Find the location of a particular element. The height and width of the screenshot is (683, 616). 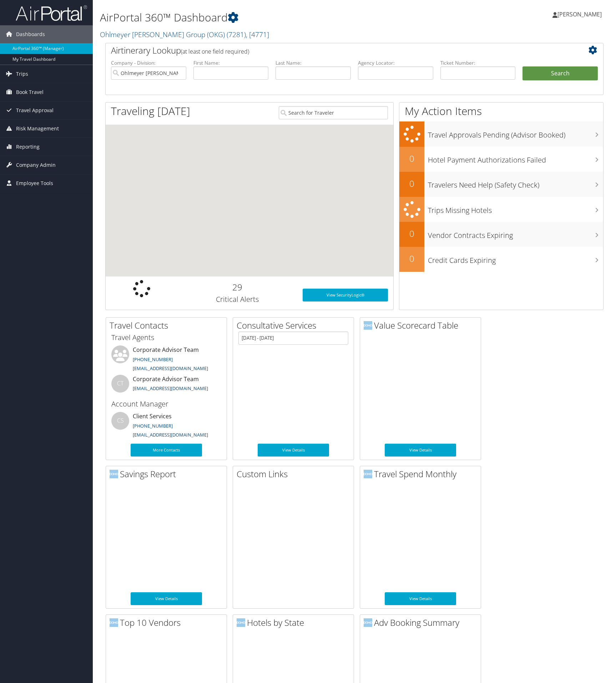

li: Client Services is located at coordinates (166, 427).